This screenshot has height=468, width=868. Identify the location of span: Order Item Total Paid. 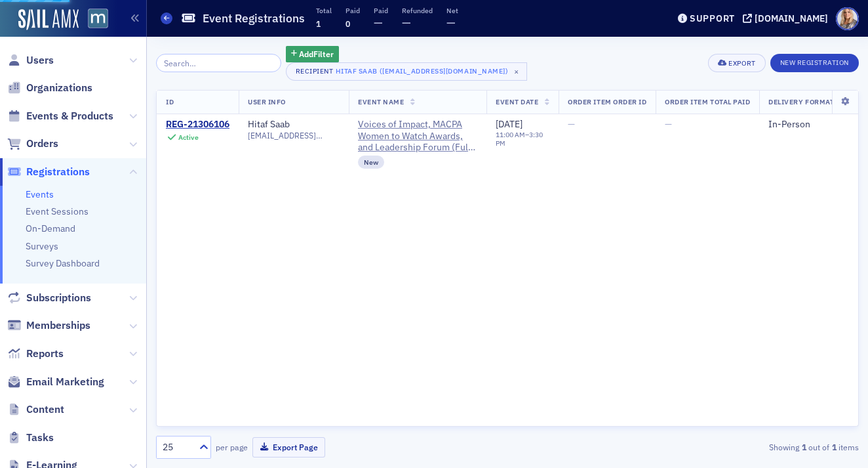
(708, 101).